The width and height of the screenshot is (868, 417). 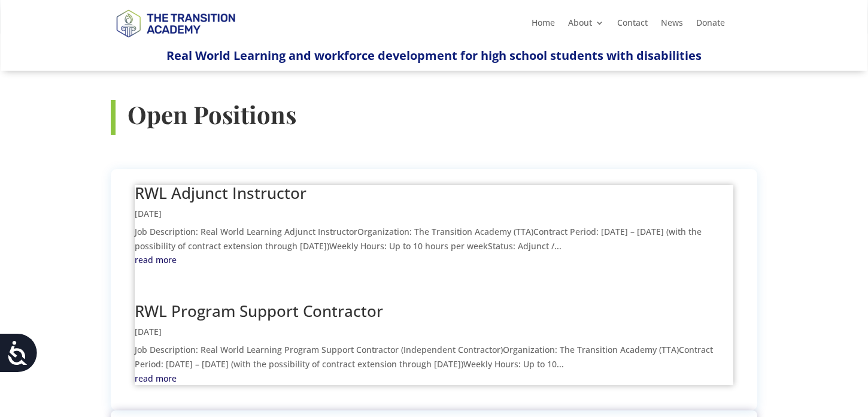 I want to click on a: About, so click(x=586, y=25).